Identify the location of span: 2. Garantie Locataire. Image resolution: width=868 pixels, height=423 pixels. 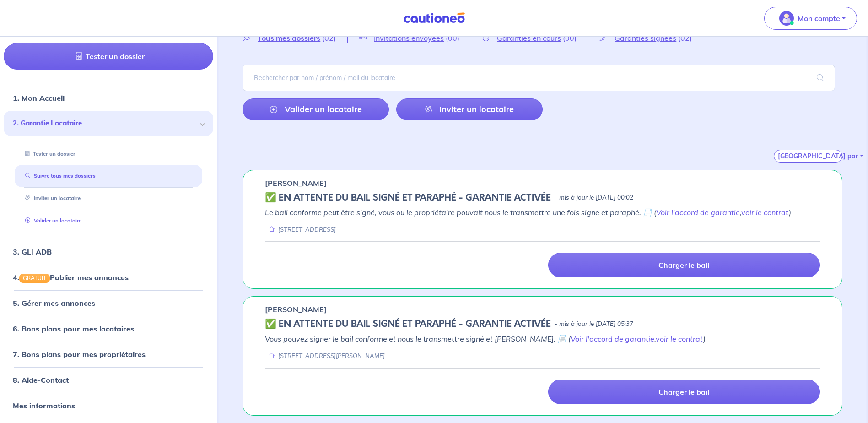
(105, 123).